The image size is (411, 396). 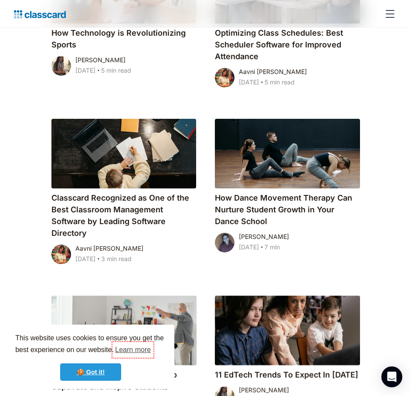 What do you see at coordinates (388, 14) in the screenshot?
I see `div: menu` at bounding box center [388, 14].